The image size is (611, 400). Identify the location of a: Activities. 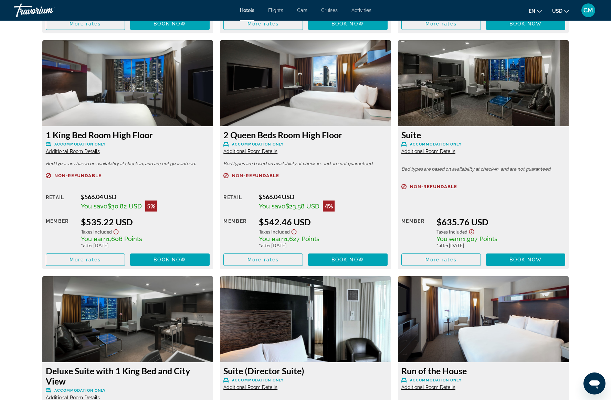
(361, 10).